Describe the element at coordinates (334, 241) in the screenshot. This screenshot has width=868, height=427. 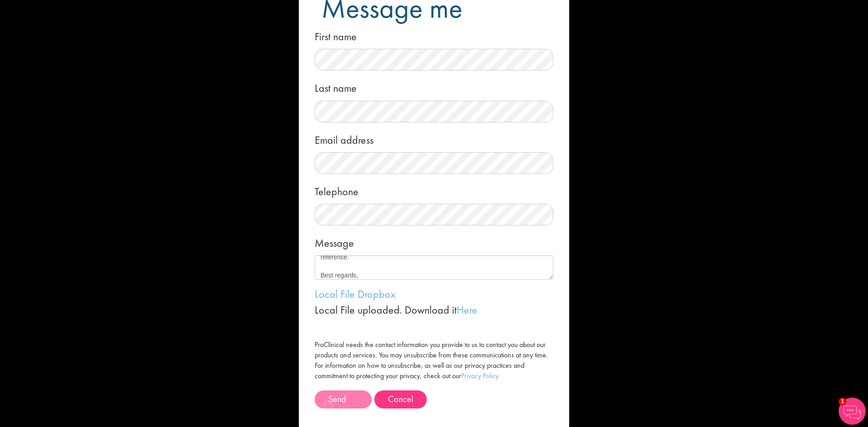
I see `label: Message` at that location.